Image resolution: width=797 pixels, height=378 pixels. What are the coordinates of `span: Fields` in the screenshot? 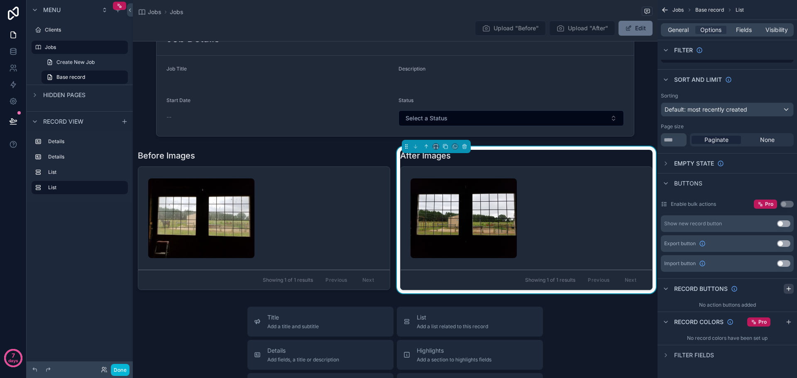 It's located at (744, 30).